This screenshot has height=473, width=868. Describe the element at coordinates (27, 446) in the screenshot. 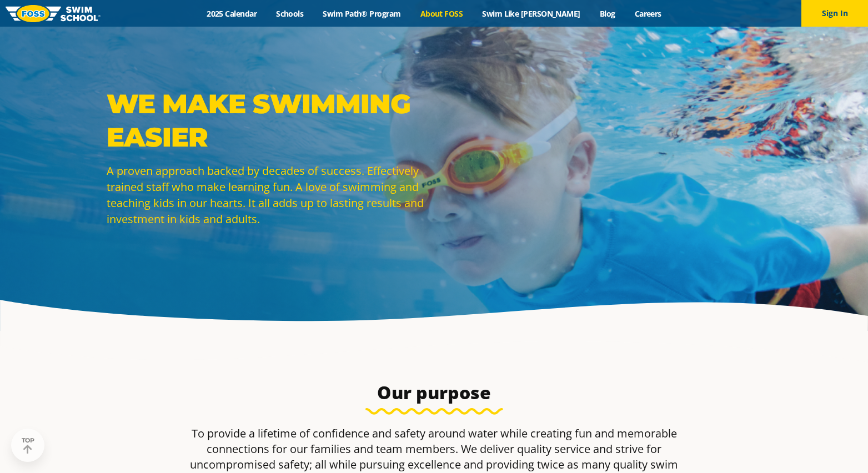

I see `div: TOP` at that location.